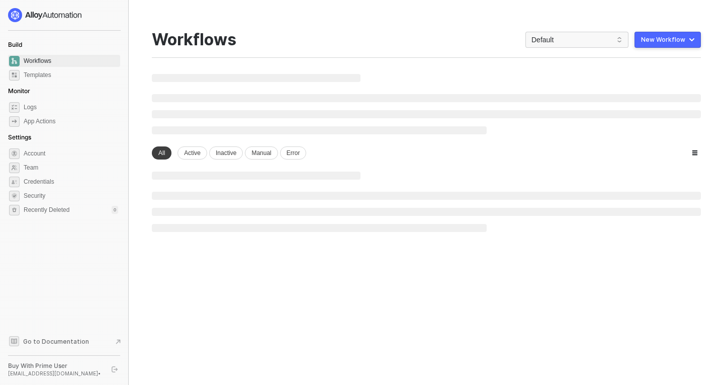 The height and width of the screenshot is (385, 724). I want to click on div: Manual, so click(261, 153).